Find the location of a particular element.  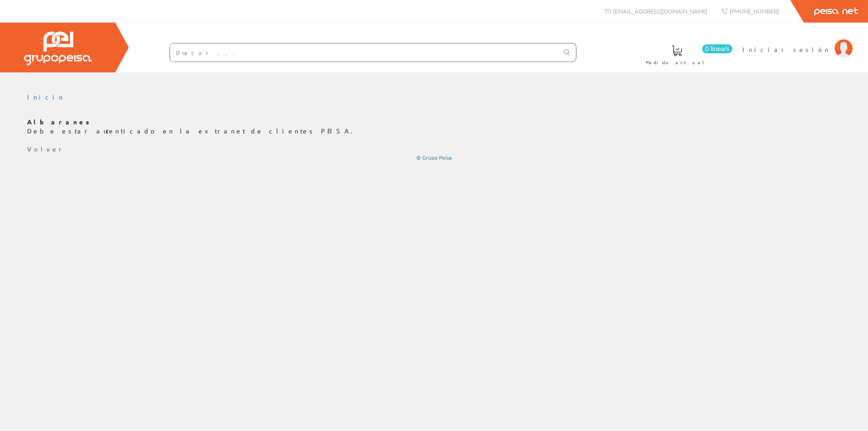

div: © Grupo Peisa is located at coordinates (434, 157).